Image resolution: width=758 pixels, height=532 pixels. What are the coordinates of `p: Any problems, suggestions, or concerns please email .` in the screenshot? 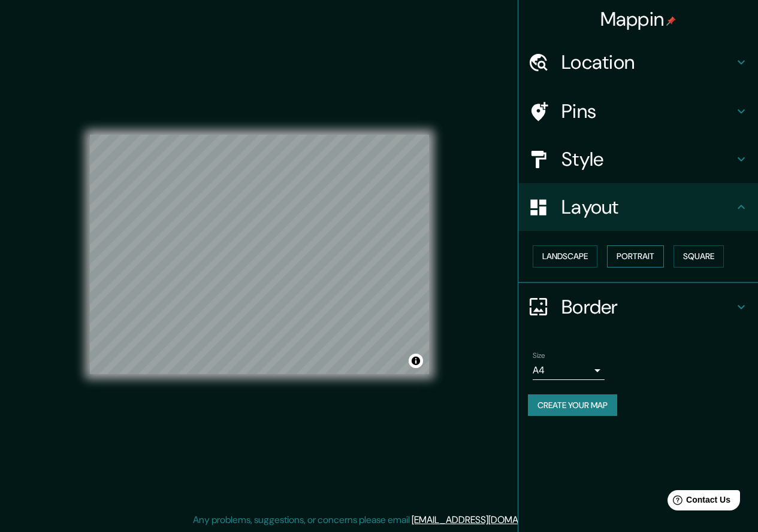 It's located at (377, 520).